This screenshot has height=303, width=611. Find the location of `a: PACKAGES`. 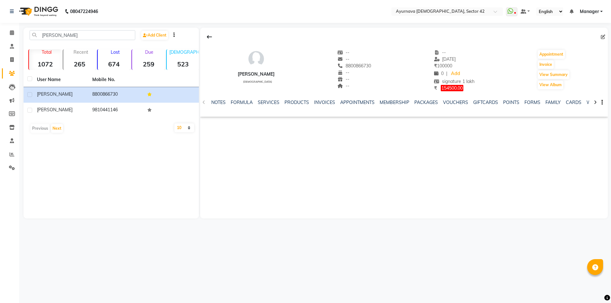

a: PACKAGES is located at coordinates (426, 102).